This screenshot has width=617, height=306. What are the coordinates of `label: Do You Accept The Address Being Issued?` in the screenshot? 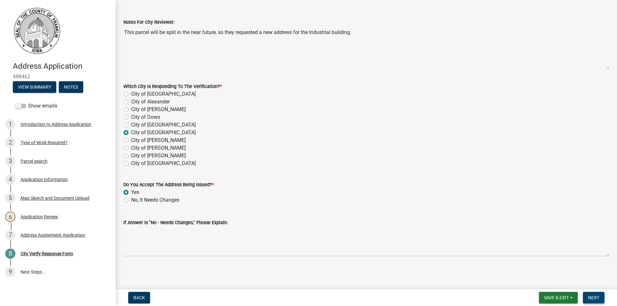 It's located at (168, 185).